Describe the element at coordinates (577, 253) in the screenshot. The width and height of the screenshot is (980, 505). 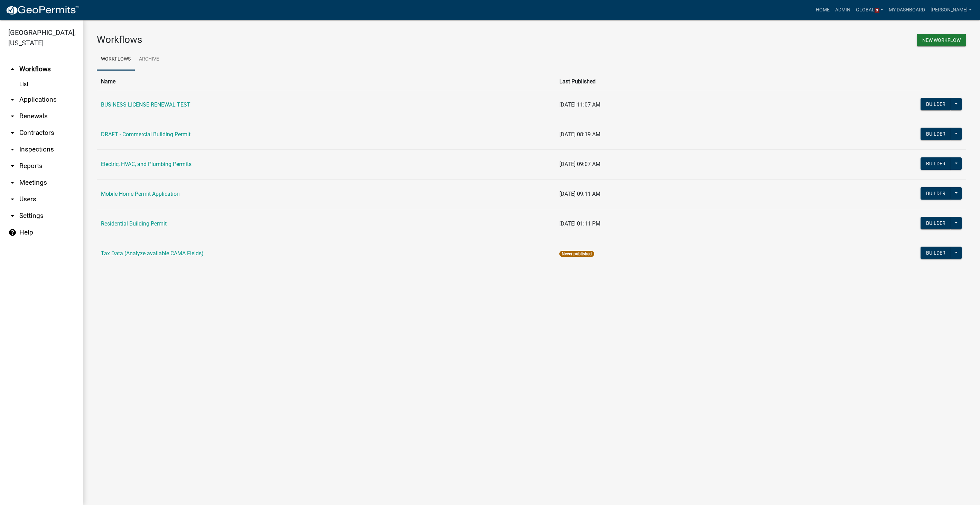
I see `span: Never published` at that location.